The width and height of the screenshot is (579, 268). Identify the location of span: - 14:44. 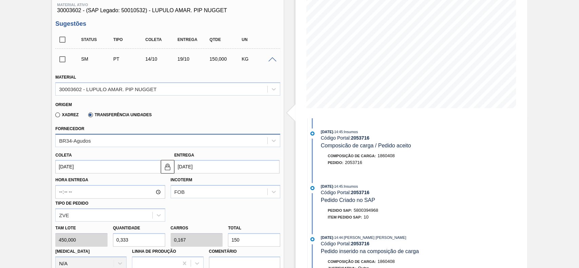
(338, 238).